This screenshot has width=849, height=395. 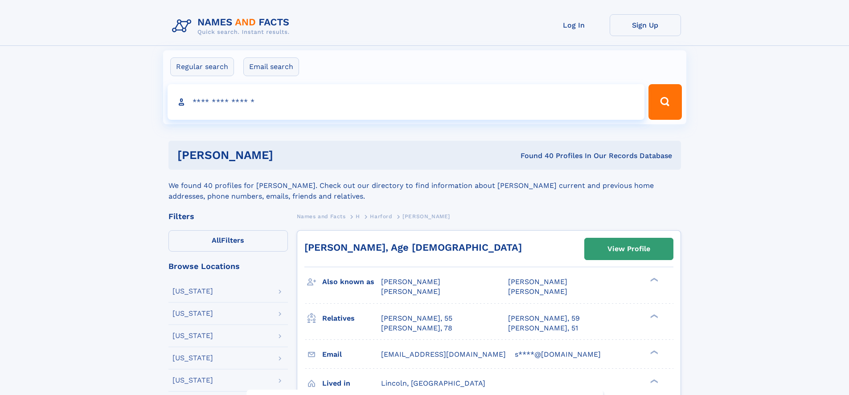 I want to click on a: H, so click(x=358, y=216).